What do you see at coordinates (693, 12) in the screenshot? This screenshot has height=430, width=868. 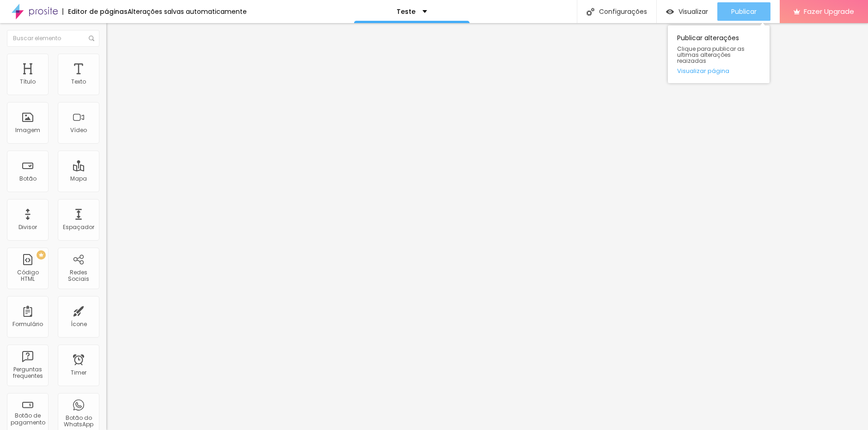 I see `span: Visualizar` at bounding box center [693, 12].